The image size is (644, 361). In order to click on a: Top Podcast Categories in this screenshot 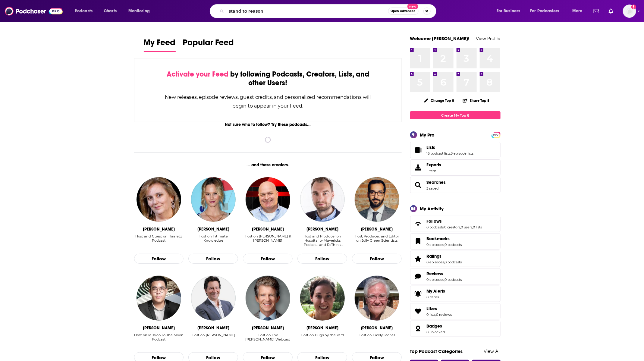, I will do `click(436, 351)`.